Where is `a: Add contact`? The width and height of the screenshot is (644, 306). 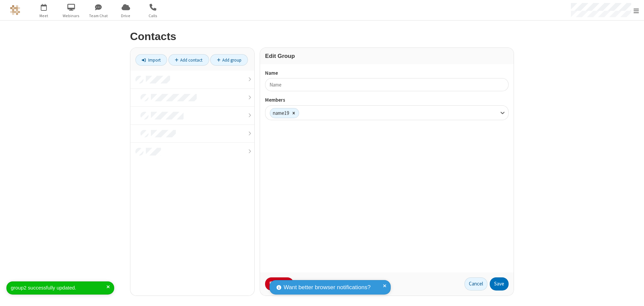 a: Add contact is located at coordinates (188, 60).